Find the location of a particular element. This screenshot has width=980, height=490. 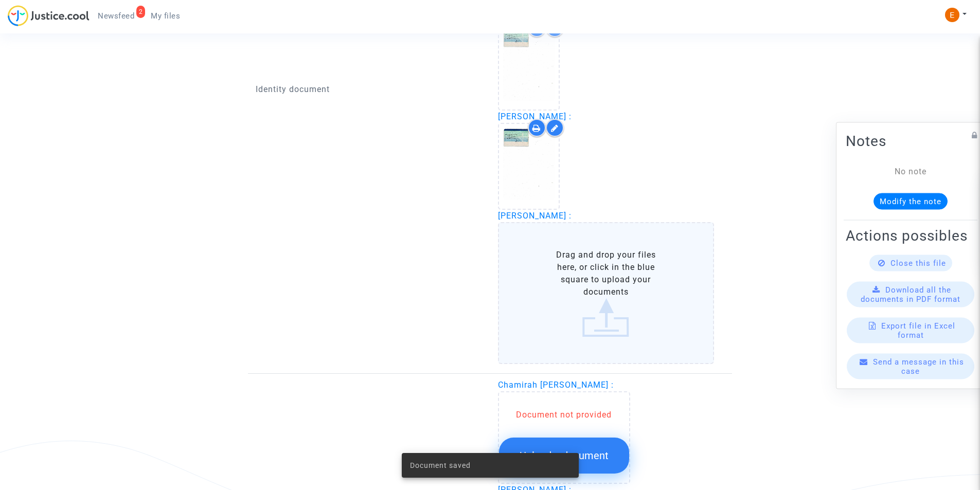

button: Upload a document is located at coordinates (564, 456).